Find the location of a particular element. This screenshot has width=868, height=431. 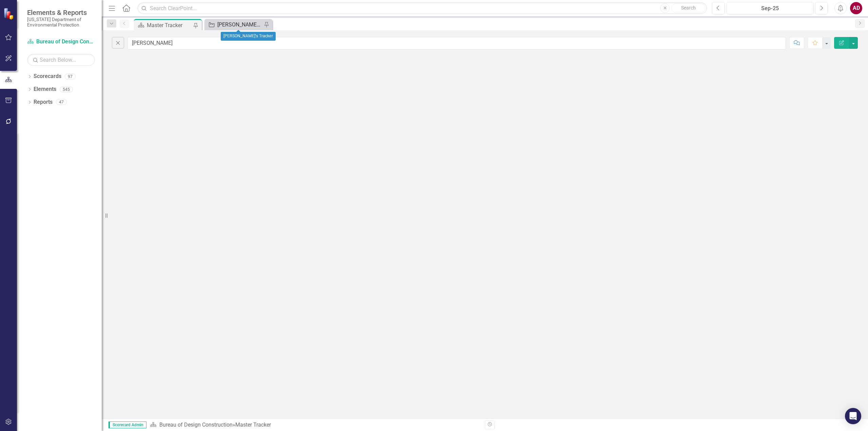

span: Scorecard Admin is located at coordinates (127, 425).